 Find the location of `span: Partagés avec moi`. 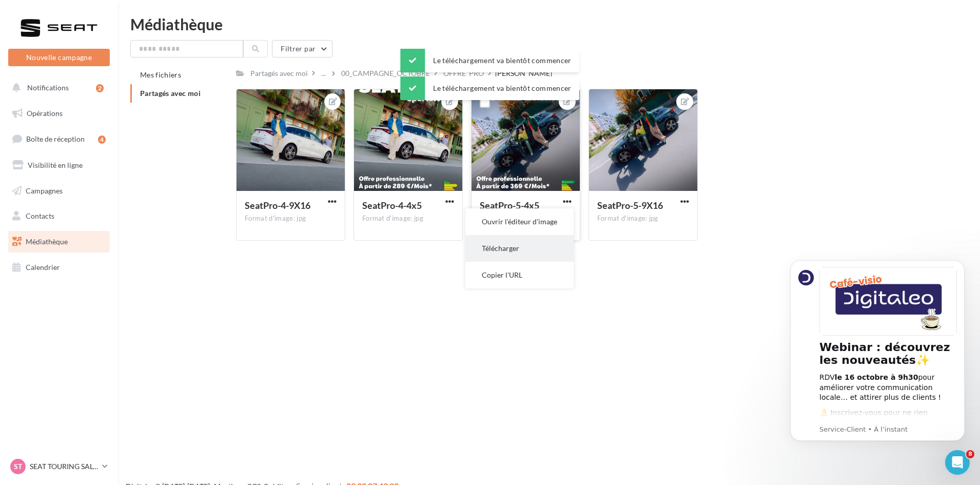

span: Partagés avec moi is located at coordinates (170, 93).